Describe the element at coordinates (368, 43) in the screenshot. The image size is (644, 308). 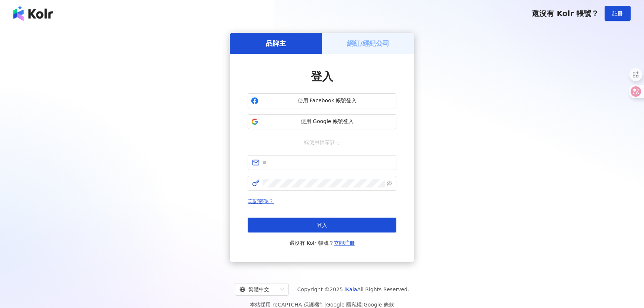
I see `h5: 網紅/經紀公司` at that location.